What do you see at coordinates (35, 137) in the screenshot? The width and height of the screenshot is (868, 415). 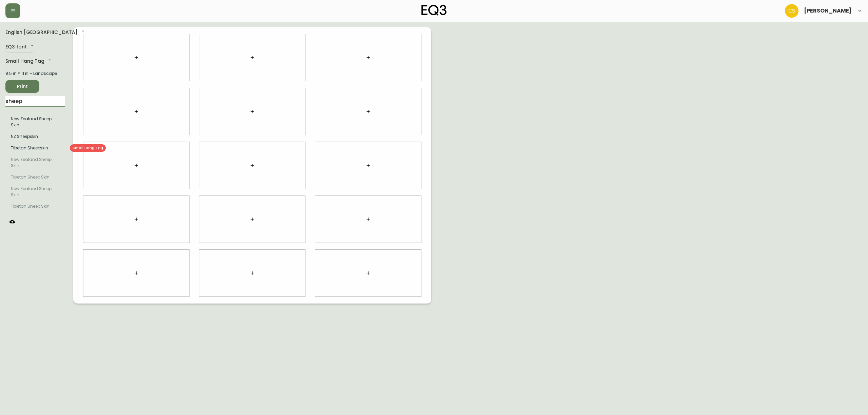 I see `li: NZ Sheepskin` at bounding box center [35, 137].